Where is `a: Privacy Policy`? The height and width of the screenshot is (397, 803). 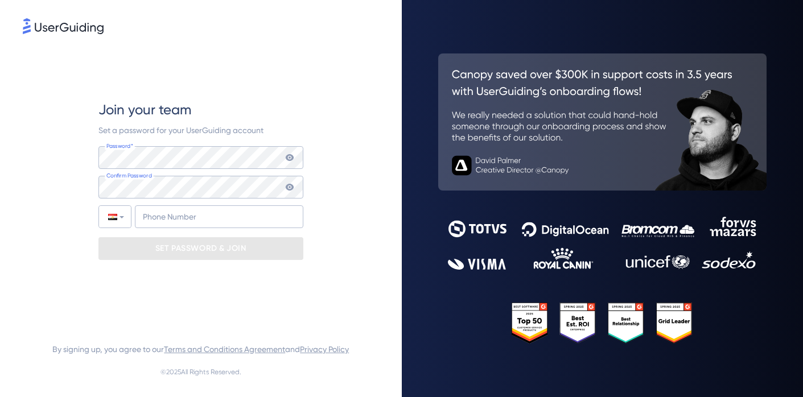
a: Privacy Policy is located at coordinates (324, 349).